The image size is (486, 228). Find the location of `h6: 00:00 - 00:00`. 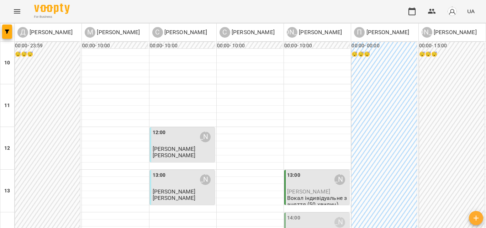

h6: 00:00 - 00:00 is located at coordinates (384, 46).